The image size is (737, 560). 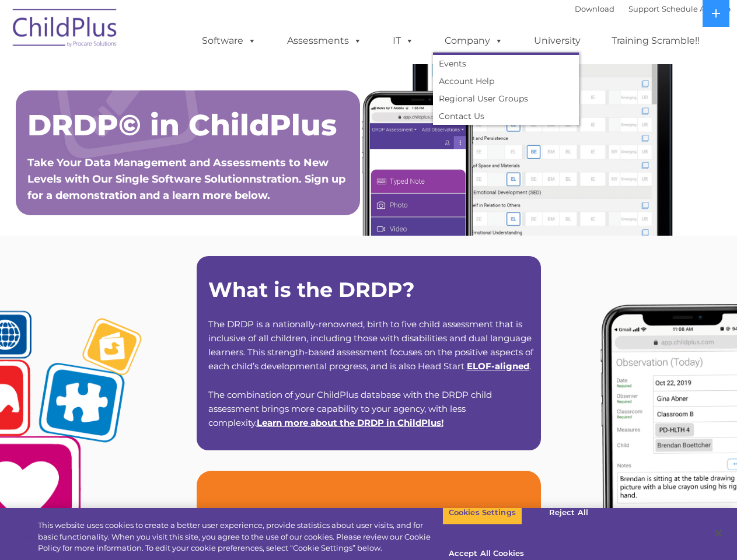 I want to click on a: Support, so click(x=644, y=9).